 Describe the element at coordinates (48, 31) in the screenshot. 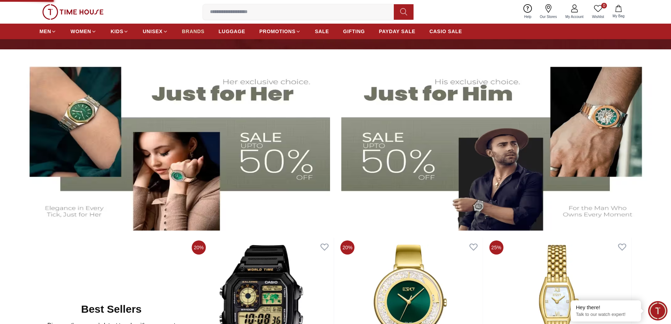

I see `a: MEN` at that location.